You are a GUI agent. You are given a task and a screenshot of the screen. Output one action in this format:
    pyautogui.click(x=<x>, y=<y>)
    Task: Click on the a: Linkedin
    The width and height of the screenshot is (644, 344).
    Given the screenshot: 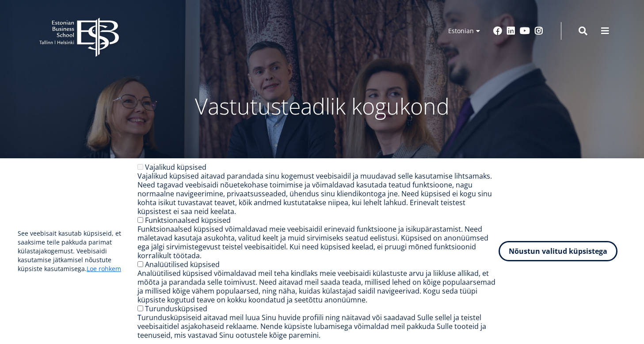 What is the action you would take?
    pyautogui.click(x=511, y=31)
    